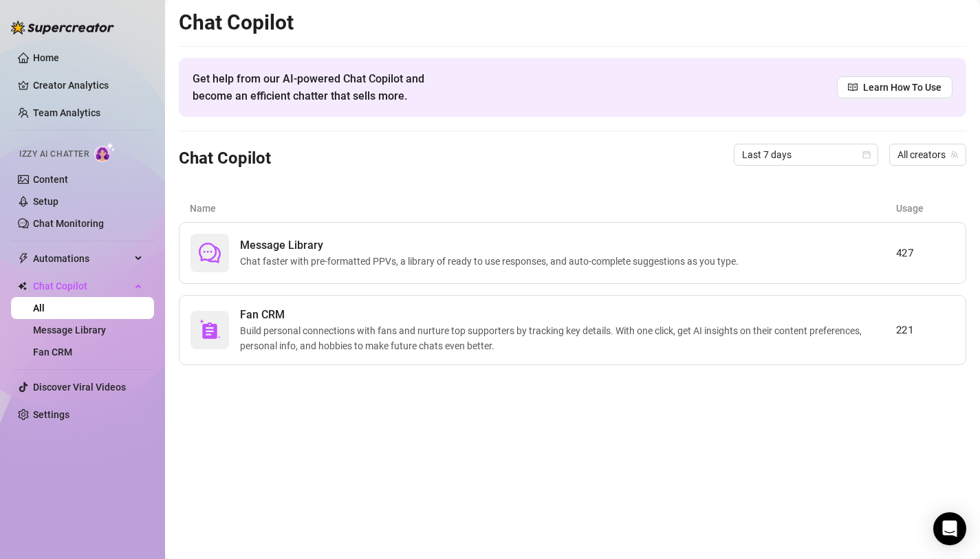  Describe the element at coordinates (569, 338) in the screenshot. I see `span: Build personal connections with fans and nurture top supporters by tracking key details. With one...` at that location.